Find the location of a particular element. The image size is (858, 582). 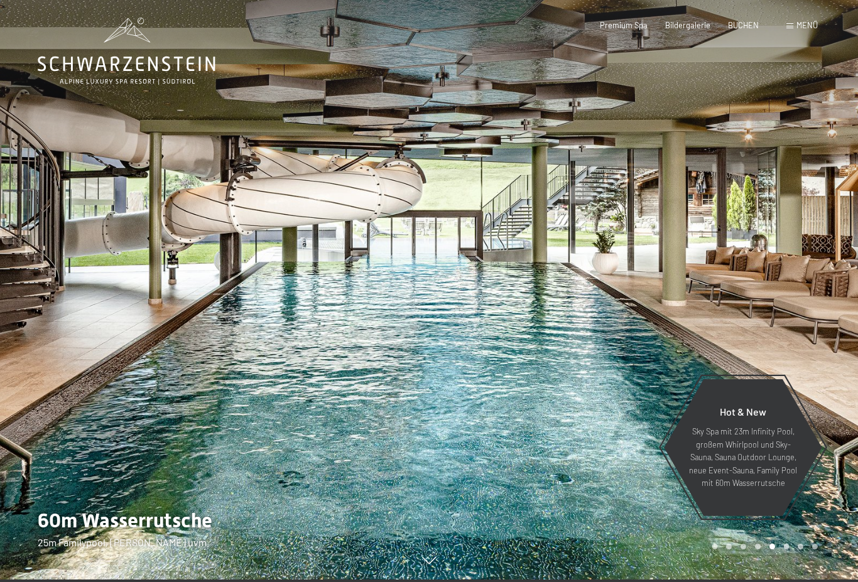

span: BUCHEN is located at coordinates (743, 25).